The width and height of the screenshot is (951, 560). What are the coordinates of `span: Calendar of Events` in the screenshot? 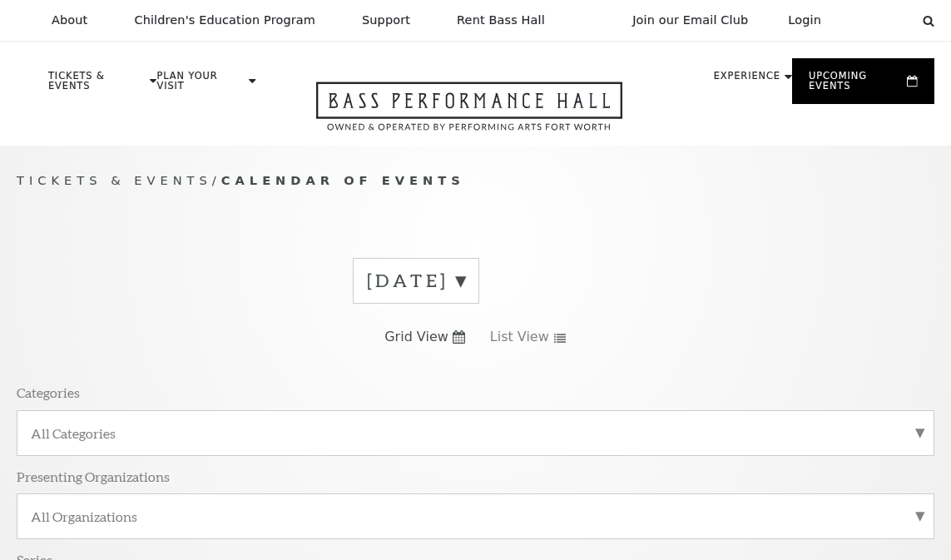 It's located at (343, 180).